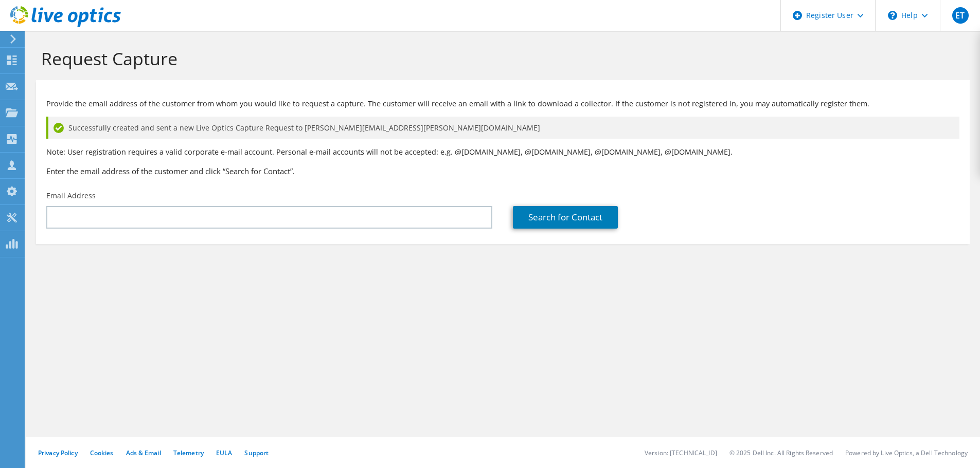 This screenshot has height=468, width=980. Describe the element at coordinates (906, 453) in the screenshot. I see `li: Powered by Live Optics, a Dell Technology` at that location.